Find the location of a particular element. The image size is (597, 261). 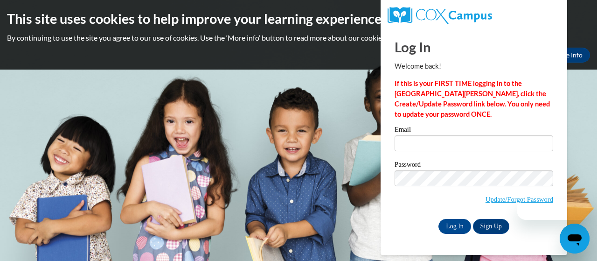

h2: This site uses cookies to help improve your learning experience. is located at coordinates (298, 19).